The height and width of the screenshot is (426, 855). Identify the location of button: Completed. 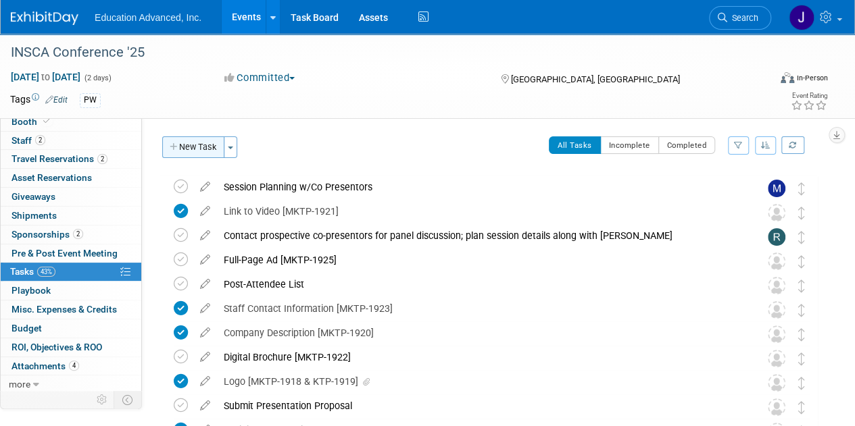
(686, 145).